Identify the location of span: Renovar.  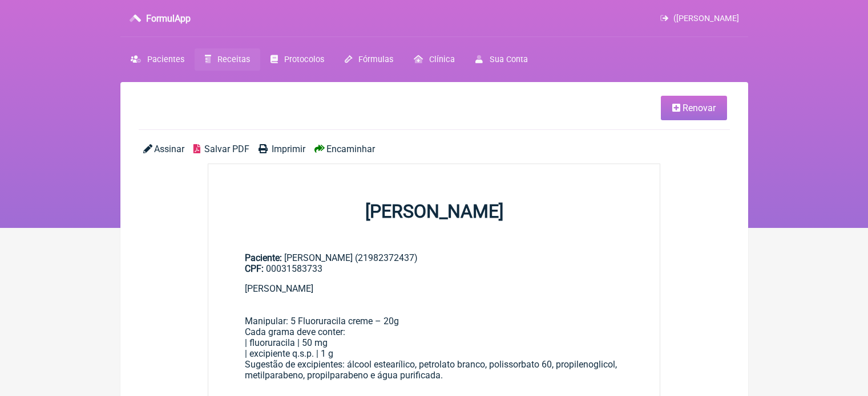
(699, 108).